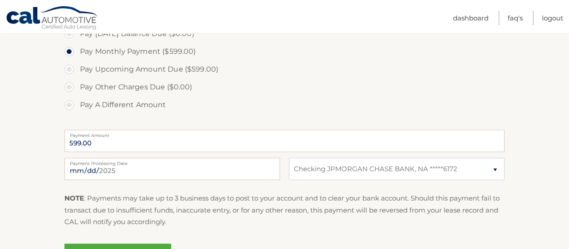 The height and width of the screenshot is (249, 569). Describe the element at coordinates (515, 18) in the screenshot. I see `a: FAQ's` at that location.